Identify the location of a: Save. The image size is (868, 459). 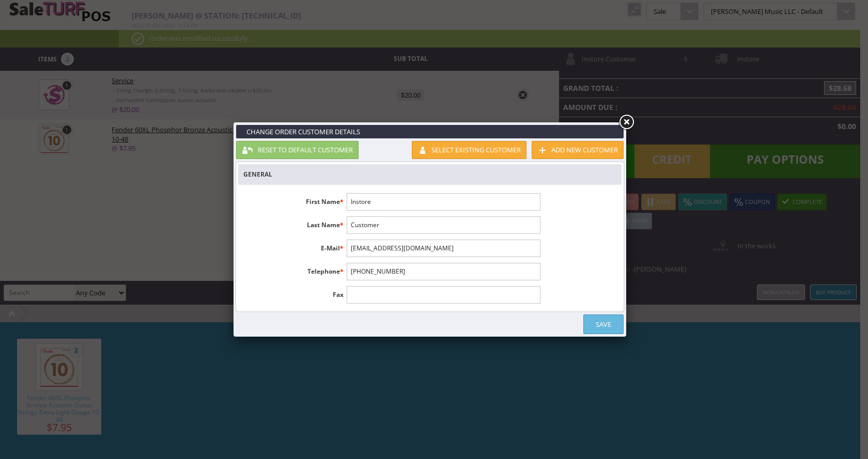
(603, 324).